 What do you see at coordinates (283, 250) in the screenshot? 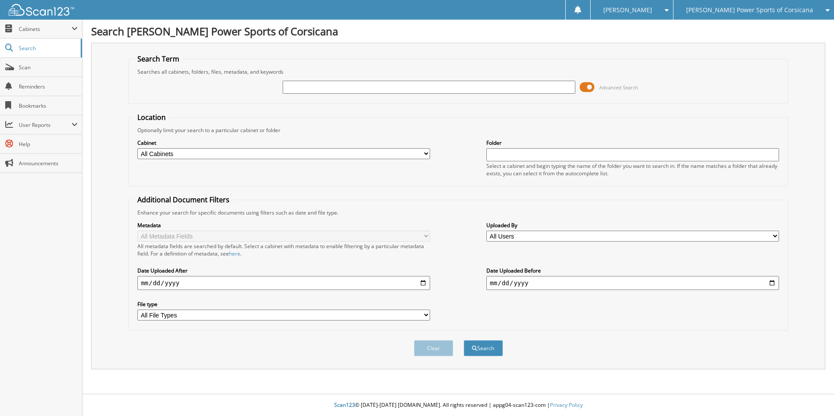
I see `div: All metadata fields are searched by default. Select a cabinet with metadata to enable filtering b...` at bounding box center [283, 250].